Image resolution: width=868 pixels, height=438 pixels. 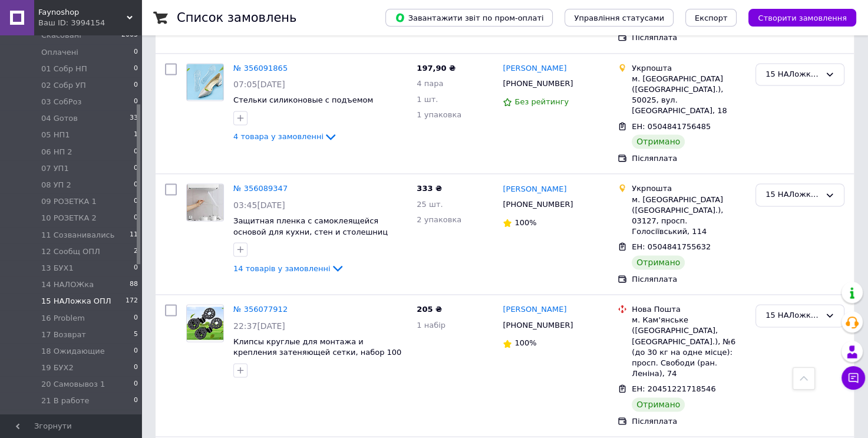 I want to click on span: 18 Ожидающие, so click(x=73, y=351).